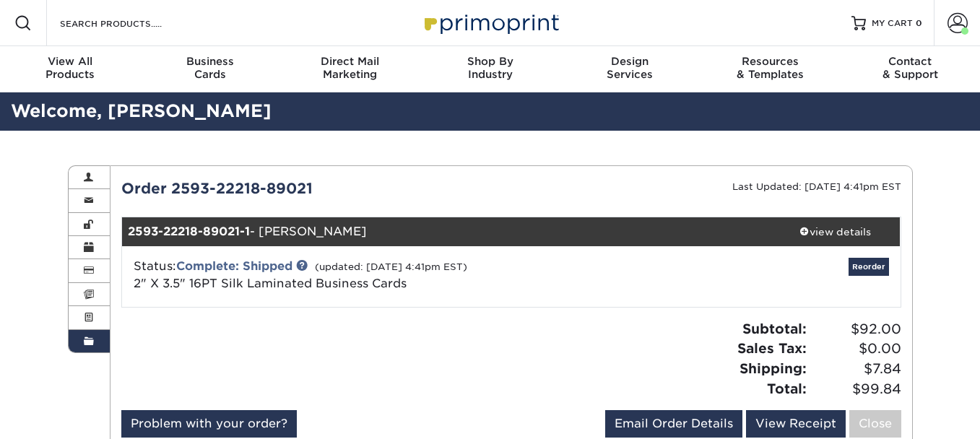 The width and height of the screenshot is (980, 439). Describe the element at coordinates (773, 369) in the screenshot. I see `strong: Shipping:` at that location.